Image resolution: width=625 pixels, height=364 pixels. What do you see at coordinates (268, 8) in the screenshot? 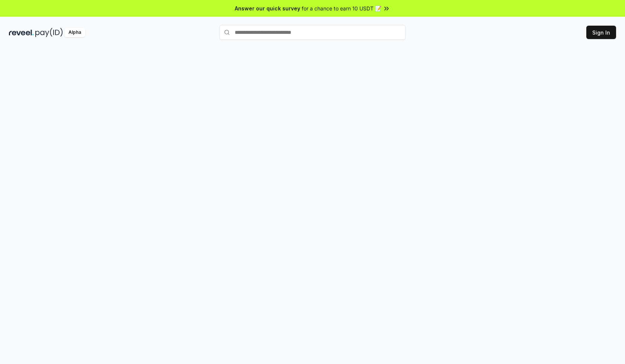
I see `span: Answer our quick survey` at bounding box center [268, 8].